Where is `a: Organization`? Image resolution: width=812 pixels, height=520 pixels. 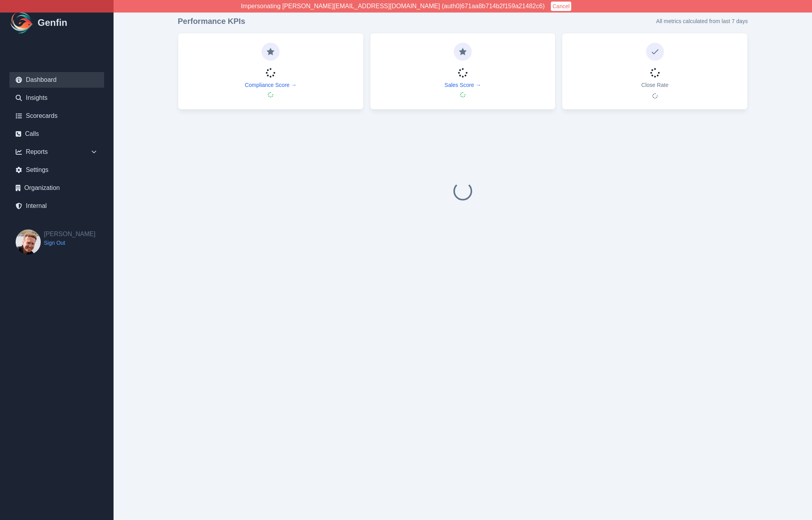
a: Organization is located at coordinates (57, 188).